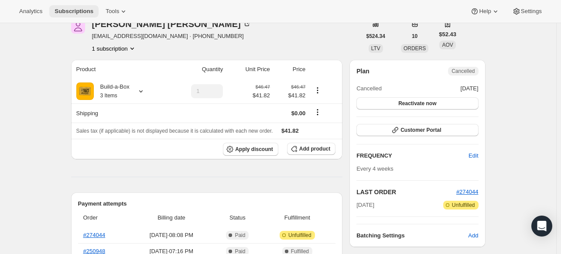 The width and height of the screenshot is (561, 254). I want to click on img: product img, so click(85, 91).